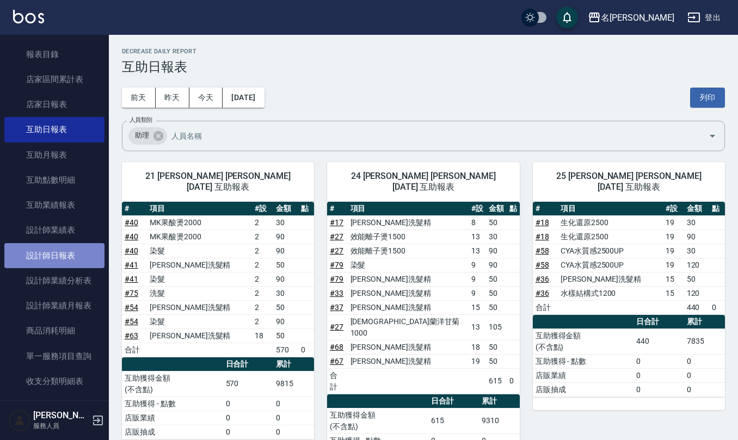 The width and height of the screenshot is (738, 440). What do you see at coordinates (408, 237) in the screenshot?
I see `td: 效能離子燙1500` at bounding box center [408, 237].